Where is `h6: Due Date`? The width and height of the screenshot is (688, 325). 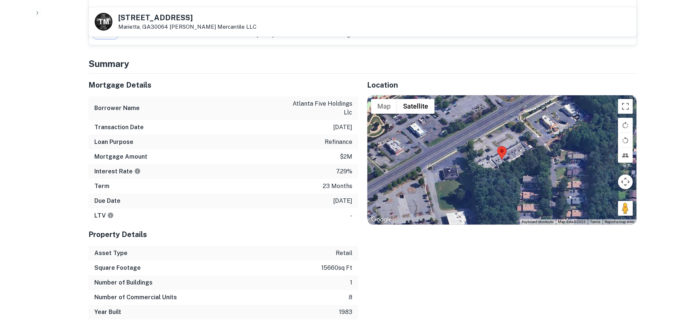 h6: Due Date is located at coordinates (107, 201).